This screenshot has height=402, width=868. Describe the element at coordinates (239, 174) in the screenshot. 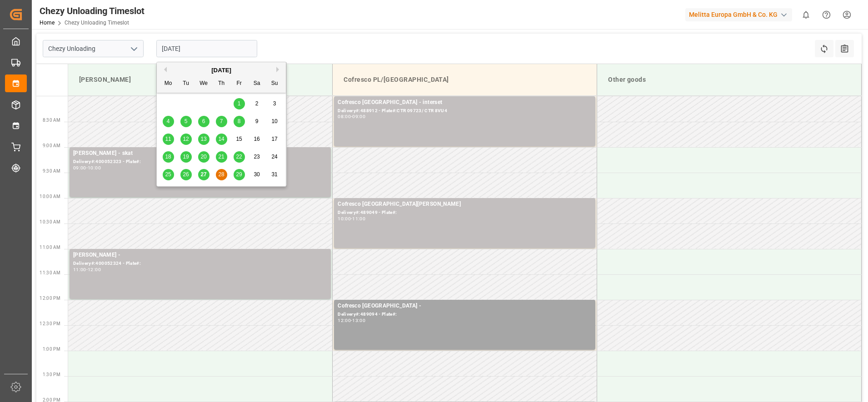

I see `span: 29` at that location.